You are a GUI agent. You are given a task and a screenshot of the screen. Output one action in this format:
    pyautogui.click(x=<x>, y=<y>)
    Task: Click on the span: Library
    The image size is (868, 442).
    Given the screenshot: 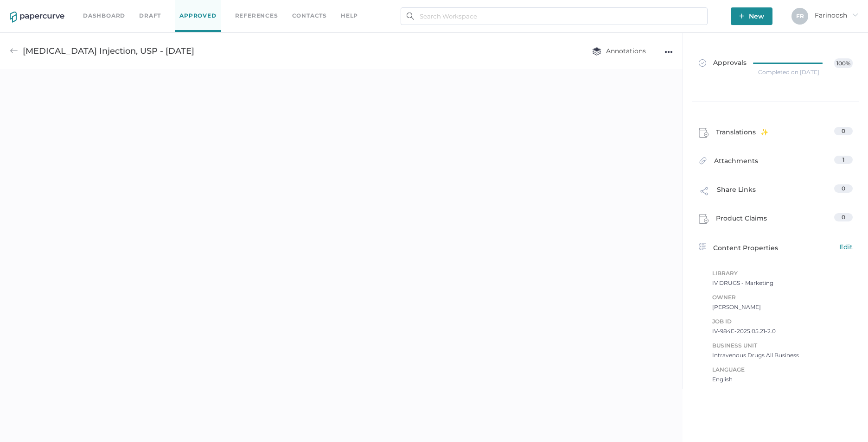 What is the action you would take?
    pyautogui.click(x=782, y=273)
    